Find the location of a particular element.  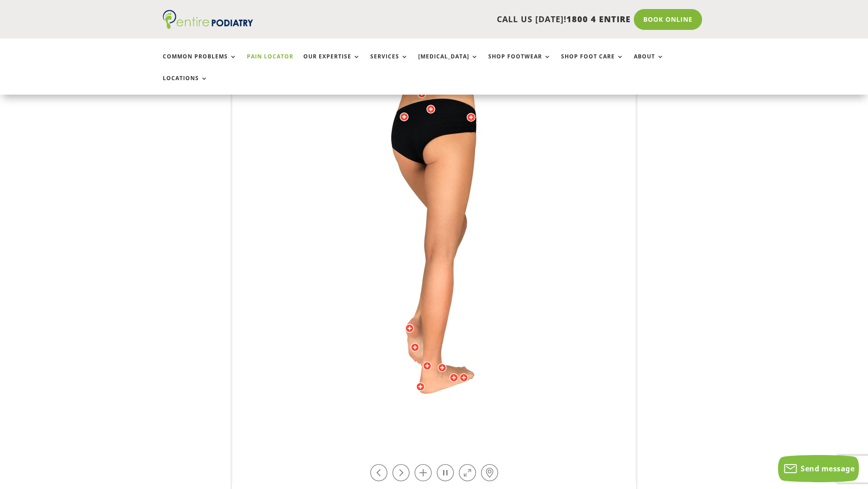

a: Rotate left is located at coordinates (379, 472).